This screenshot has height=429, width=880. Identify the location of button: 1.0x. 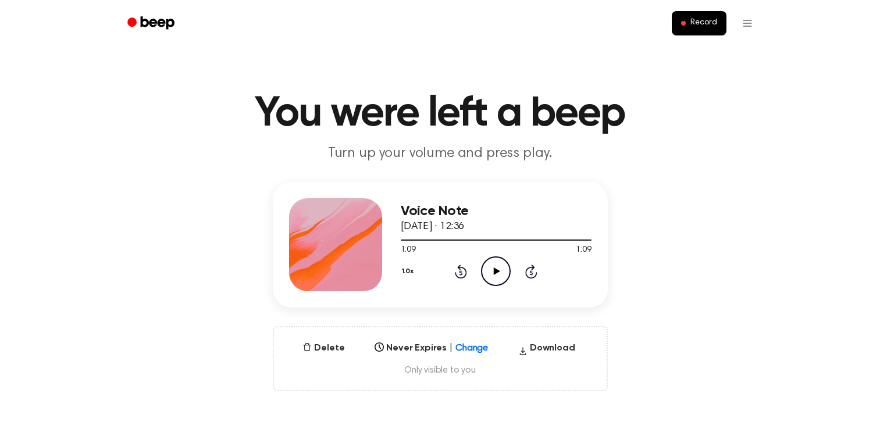
(409, 272).